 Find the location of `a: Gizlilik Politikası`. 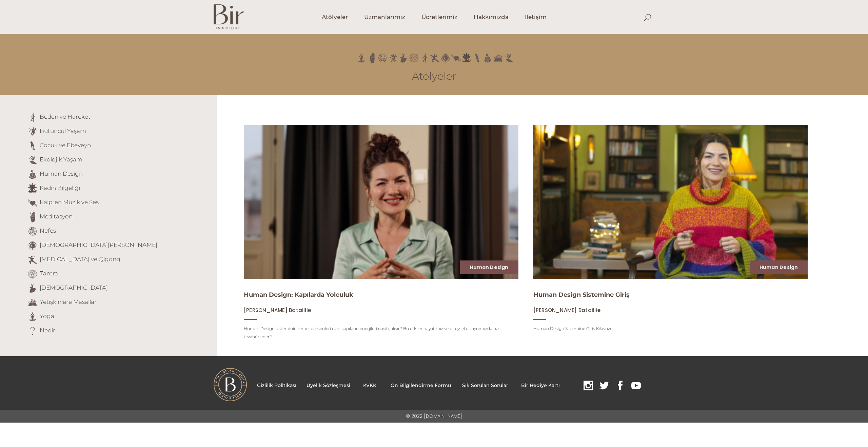

a: Gizlilik Politikası is located at coordinates (276, 385).